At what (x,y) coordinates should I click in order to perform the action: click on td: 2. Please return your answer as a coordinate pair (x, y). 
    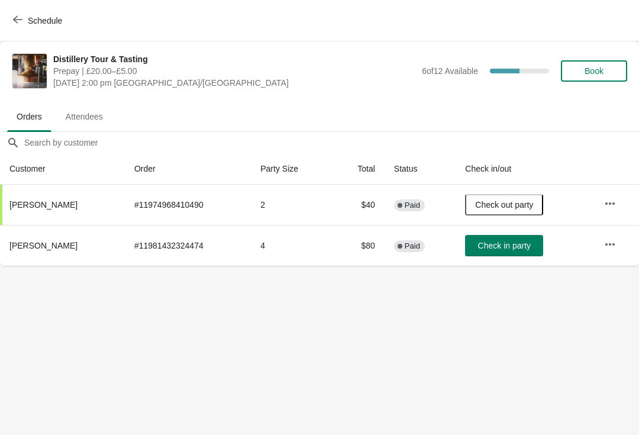
    Looking at the image, I should click on (291, 205).